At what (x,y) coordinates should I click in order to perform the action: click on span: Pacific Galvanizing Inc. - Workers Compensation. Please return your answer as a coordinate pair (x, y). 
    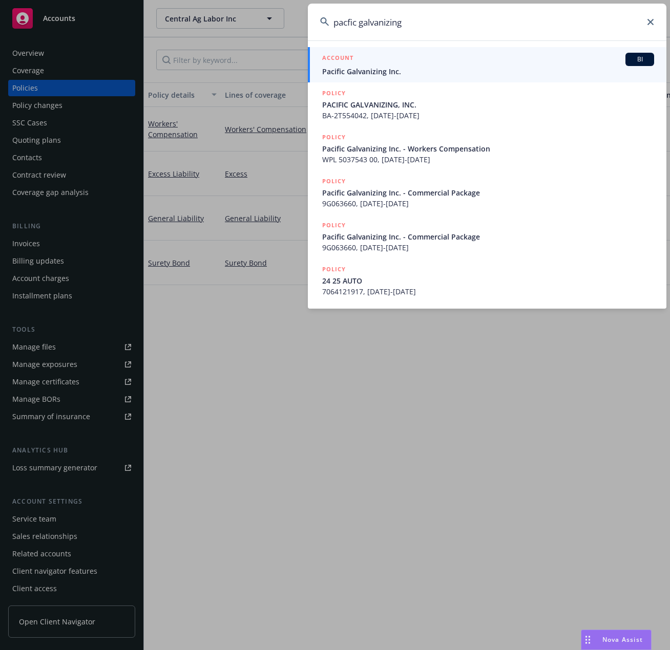
    Looking at the image, I should click on (488, 148).